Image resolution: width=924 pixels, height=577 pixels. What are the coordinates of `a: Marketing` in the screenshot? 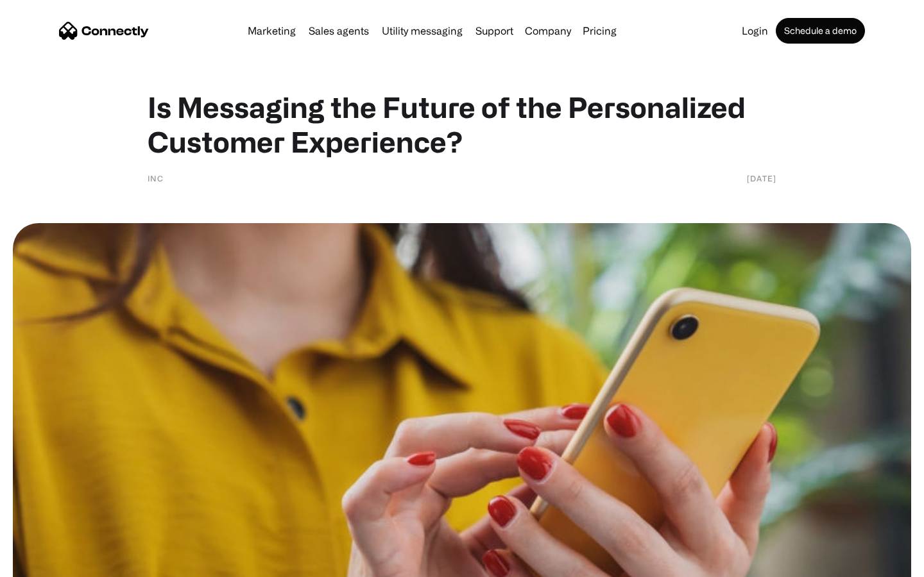 It's located at (272, 31).